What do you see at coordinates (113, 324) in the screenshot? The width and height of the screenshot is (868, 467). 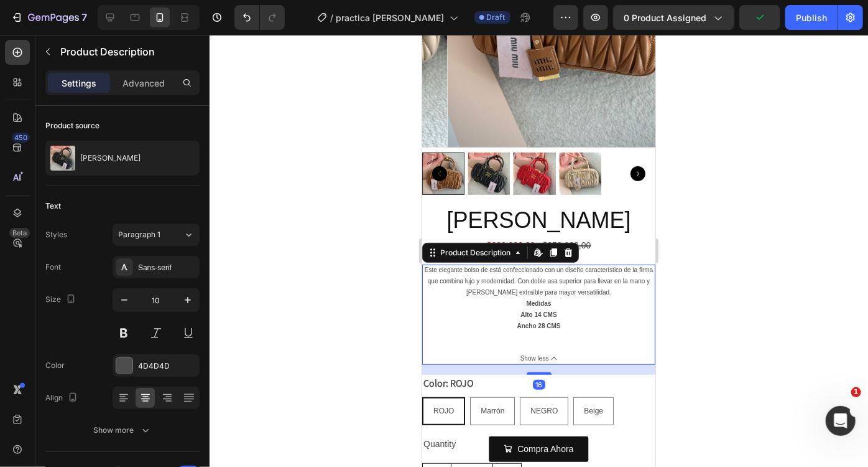 I see `span: Show less` at bounding box center [113, 324].